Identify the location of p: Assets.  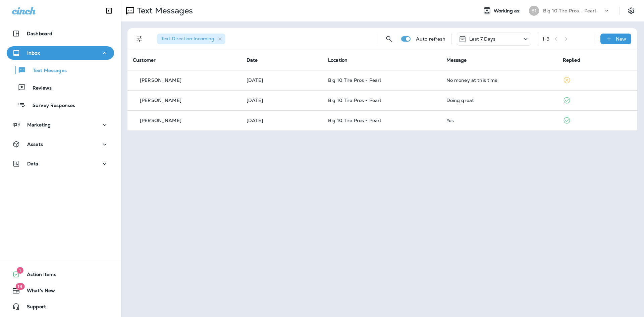
(35, 145).